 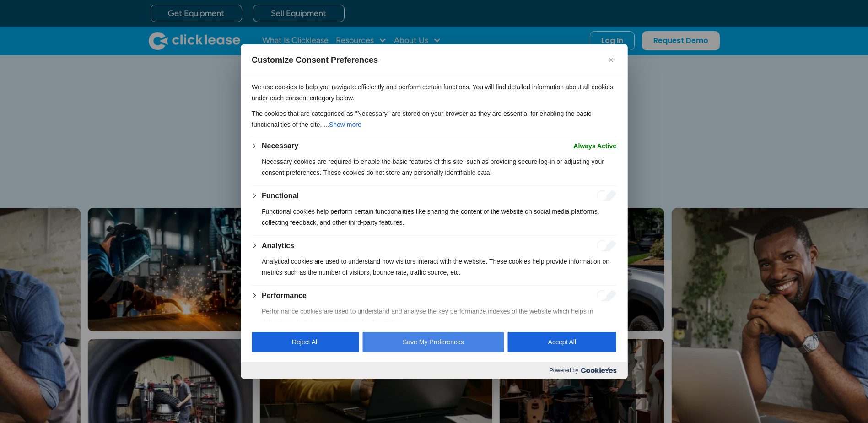 I want to click on button: Performance, so click(x=284, y=295).